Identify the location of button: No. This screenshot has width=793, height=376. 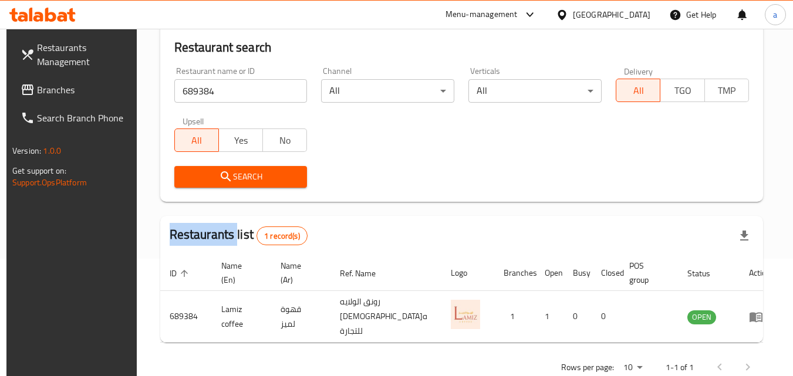
(285, 140).